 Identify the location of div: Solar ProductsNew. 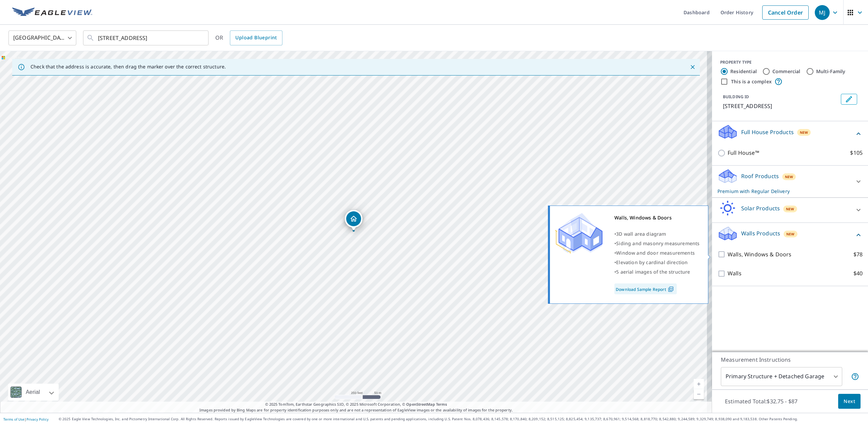
(790, 210).